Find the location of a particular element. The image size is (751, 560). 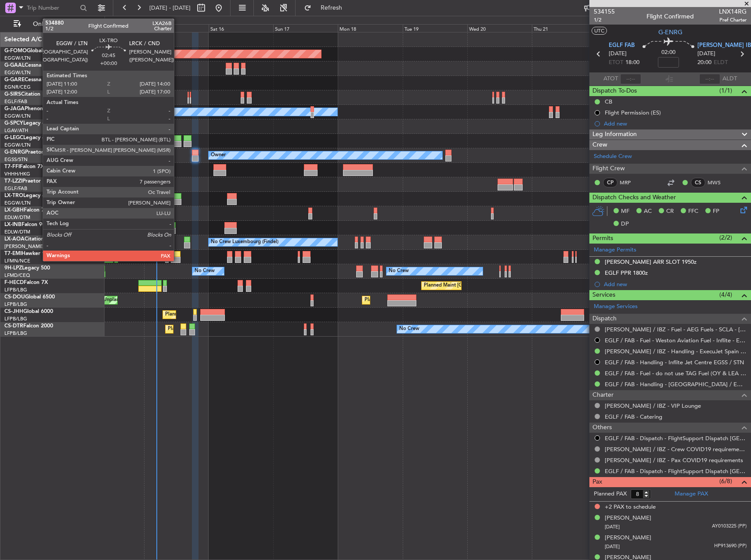

button: UTC is located at coordinates (599, 31).